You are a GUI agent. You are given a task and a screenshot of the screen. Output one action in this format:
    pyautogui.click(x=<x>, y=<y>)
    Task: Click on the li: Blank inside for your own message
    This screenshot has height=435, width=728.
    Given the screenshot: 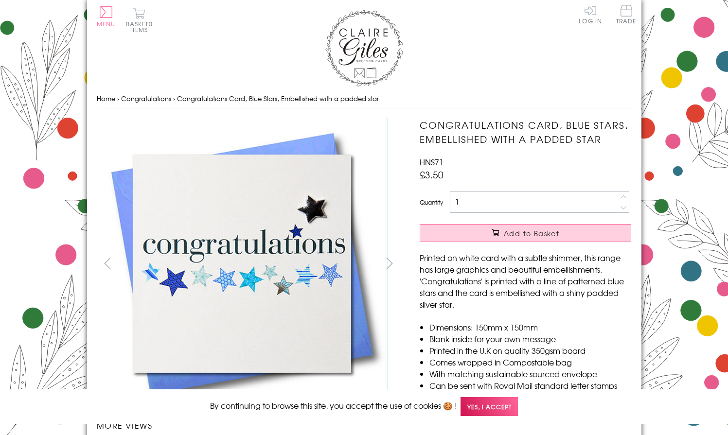 What is the action you would take?
    pyautogui.click(x=530, y=339)
    